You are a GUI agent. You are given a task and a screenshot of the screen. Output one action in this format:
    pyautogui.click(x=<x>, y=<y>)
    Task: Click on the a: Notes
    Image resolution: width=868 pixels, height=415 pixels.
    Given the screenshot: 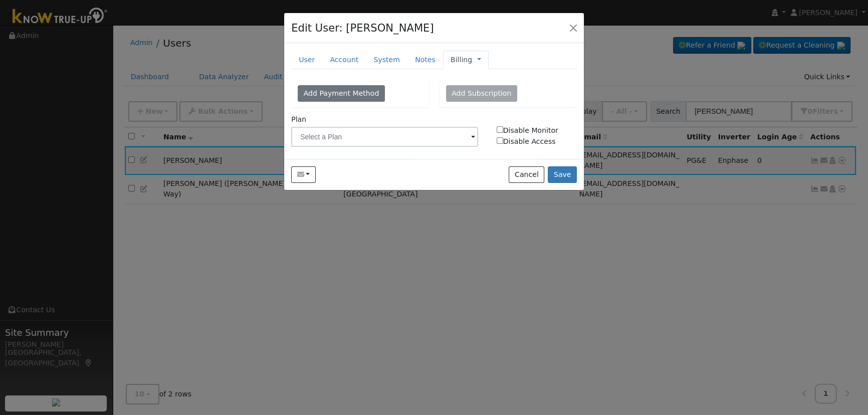 What is the action you would take?
    pyautogui.click(x=425, y=60)
    